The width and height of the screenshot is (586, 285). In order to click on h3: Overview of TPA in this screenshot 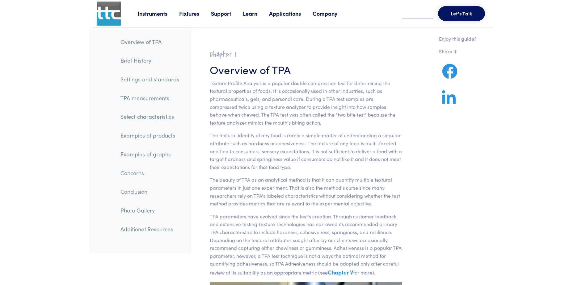, I will do `click(306, 69)`.